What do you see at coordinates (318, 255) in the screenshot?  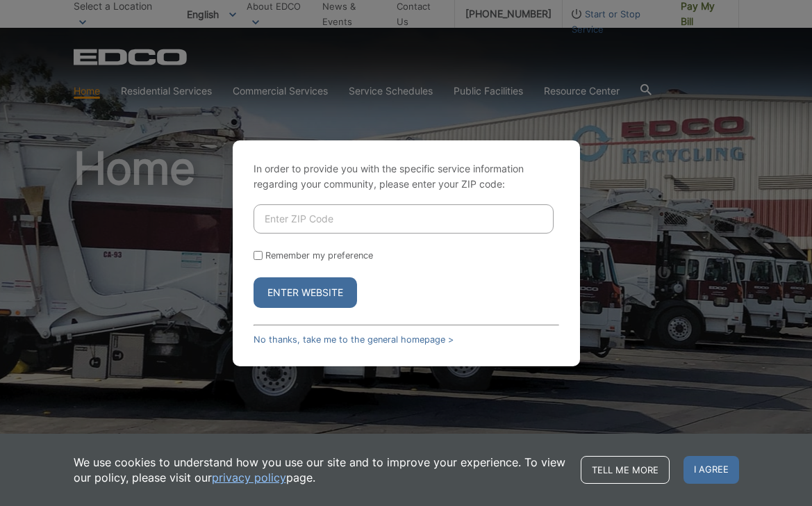 I see `label: Remember my preference` at bounding box center [318, 255].